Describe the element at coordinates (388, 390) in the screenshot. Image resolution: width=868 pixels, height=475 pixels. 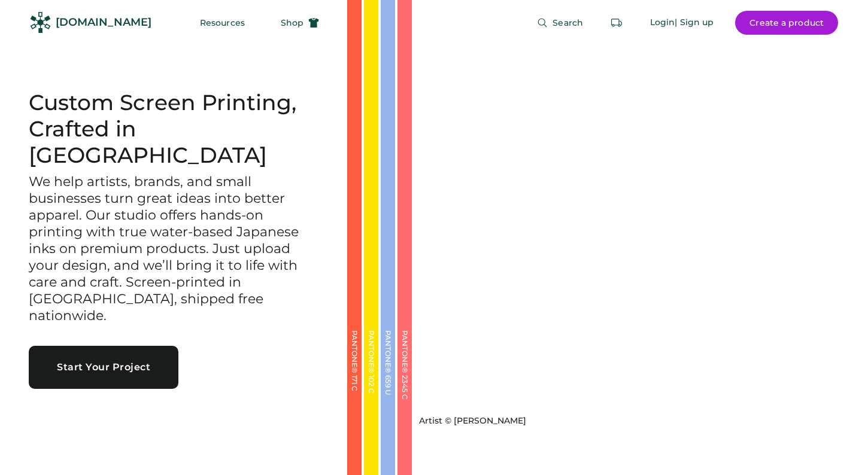
I see `div: PANTONE® 659 U` at that location.